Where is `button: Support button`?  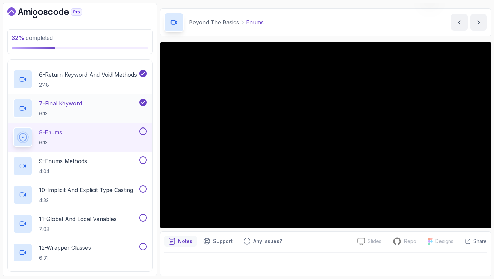
button: Support button is located at coordinates (218, 241).